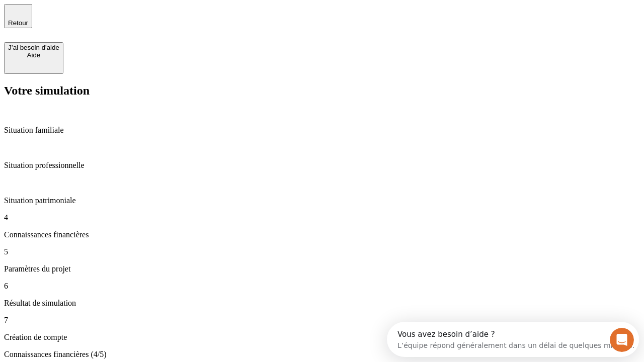 Image resolution: width=644 pixels, height=362 pixels. I want to click on div: Aide, so click(34, 55).